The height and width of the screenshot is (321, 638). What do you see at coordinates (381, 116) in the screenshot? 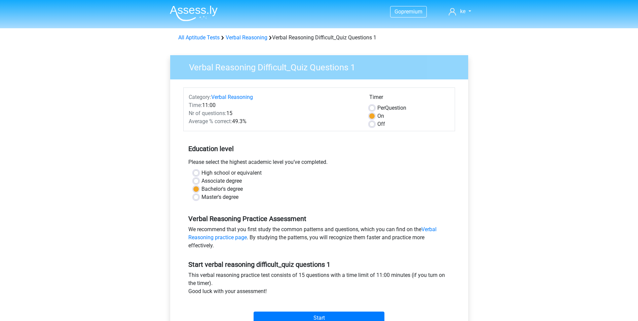
I see `label: On` at bounding box center [381, 116].